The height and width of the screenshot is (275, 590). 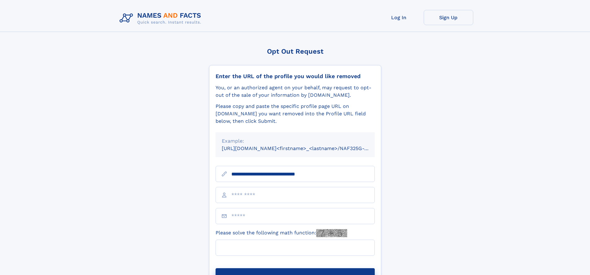 What do you see at coordinates (295, 91) in the screenshot?
I see `div: You, or an authorized agent on your behalf, may request to opt-out of the sale of your informatio...` at bounding box center [295, 91].